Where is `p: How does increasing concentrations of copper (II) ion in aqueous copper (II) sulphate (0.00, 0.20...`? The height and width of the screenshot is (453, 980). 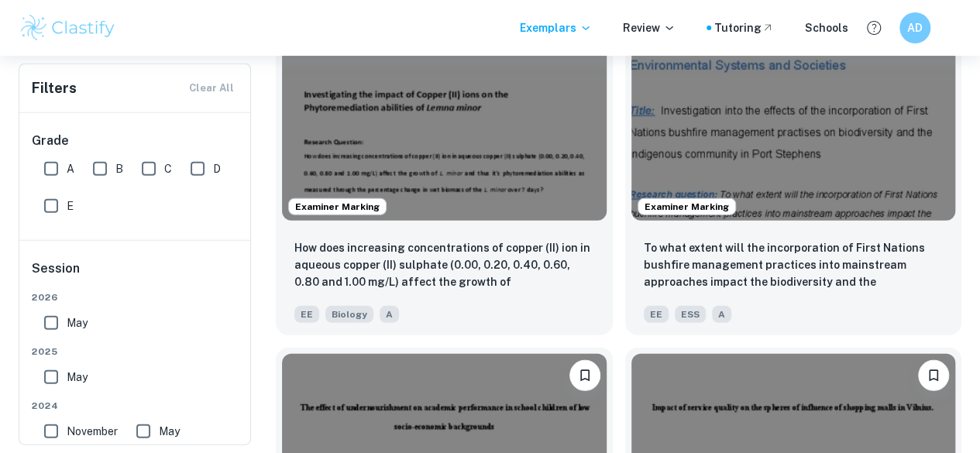 p: How does increasing concentrations of copper (II) ion in aqueous copper (II) sulphate (0.00, 0.20... is located at coordinates (444, 265).